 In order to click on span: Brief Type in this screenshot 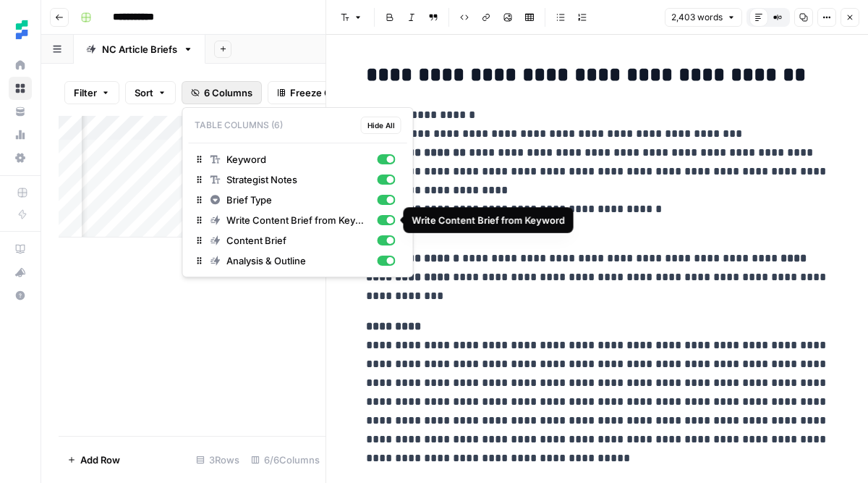, I will do `click(299, 200)`.